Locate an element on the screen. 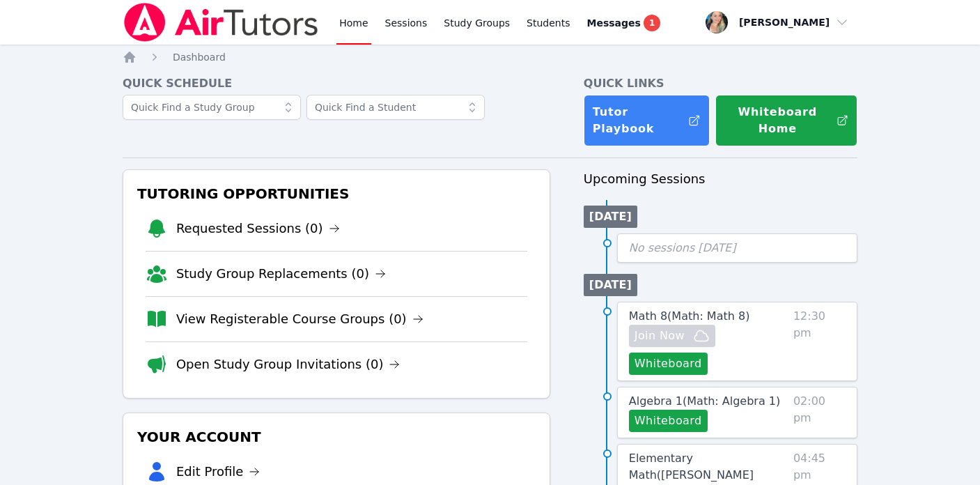  input: Quick Find a Student is located at coordinates (396, 107).